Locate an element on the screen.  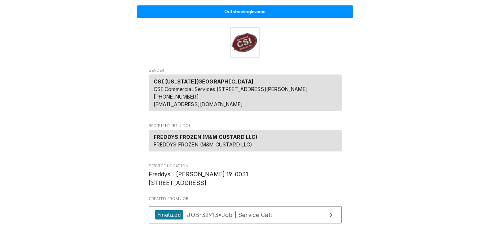
span: Recipient (Bill To) is located at coordinates (245, 126).